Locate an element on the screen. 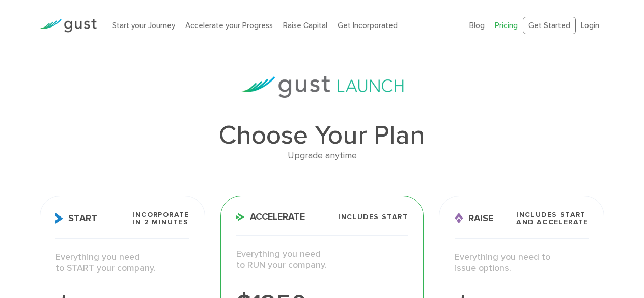 The height and width of the screenshot is (298, 644). p: Everything you need to RUN your company. is located at coordinates (322, 260).